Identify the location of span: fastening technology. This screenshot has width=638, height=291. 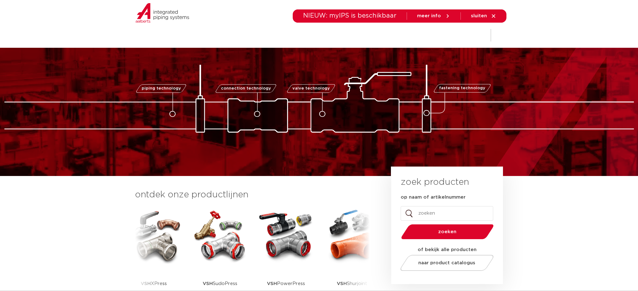
(462, 88).